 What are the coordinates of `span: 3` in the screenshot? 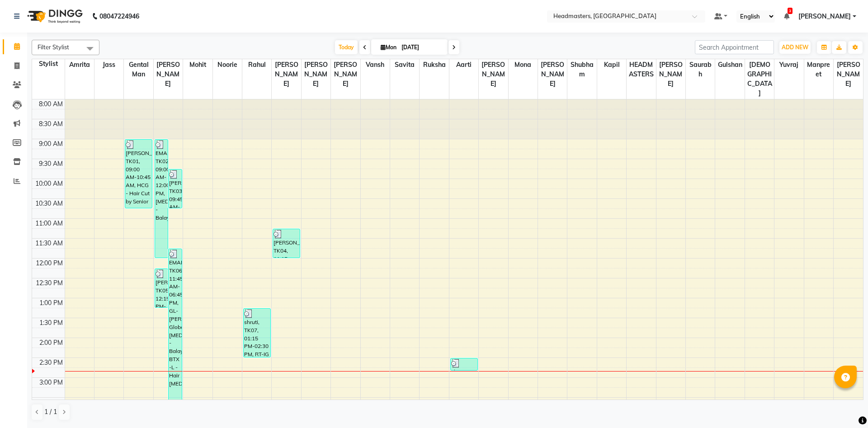 It's located at (789, 11).